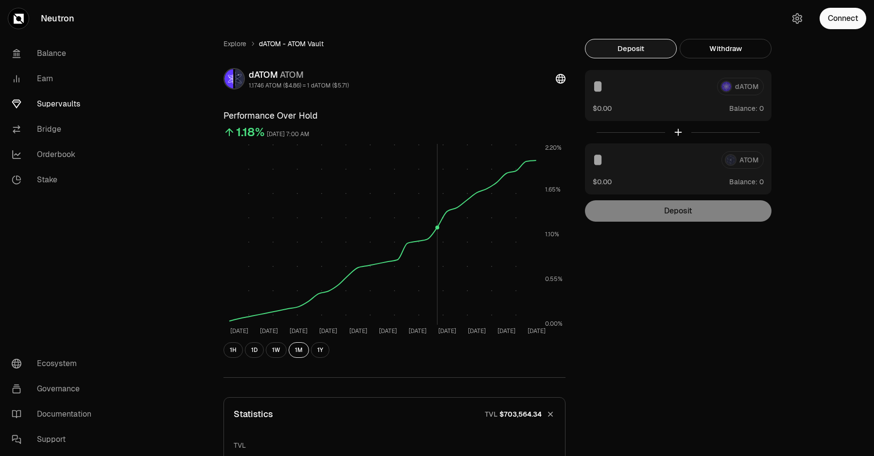 The image size is (874, 456). Describe the element at coordinates (394, 116) in the screenshot. I see `h3: Performance Over Hold` at that location.